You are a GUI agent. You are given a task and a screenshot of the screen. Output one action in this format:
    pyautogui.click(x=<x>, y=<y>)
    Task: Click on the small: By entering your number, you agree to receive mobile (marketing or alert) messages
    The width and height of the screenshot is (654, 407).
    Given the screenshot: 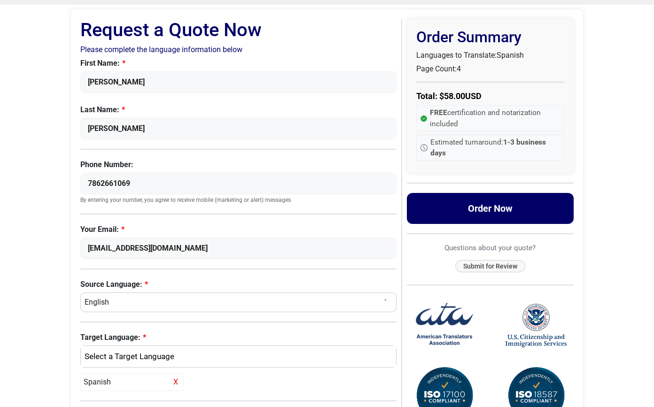 What is the action you would take?
    pyautogui.click(x=238, y=201)
    